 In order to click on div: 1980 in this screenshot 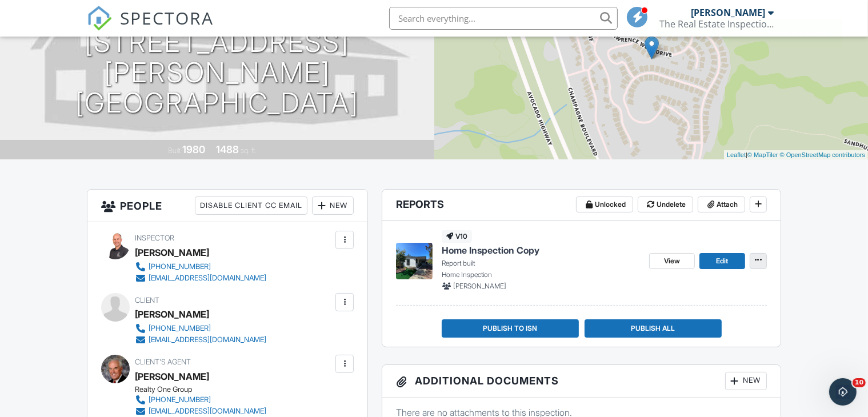, I will do `click(194, 149)`.